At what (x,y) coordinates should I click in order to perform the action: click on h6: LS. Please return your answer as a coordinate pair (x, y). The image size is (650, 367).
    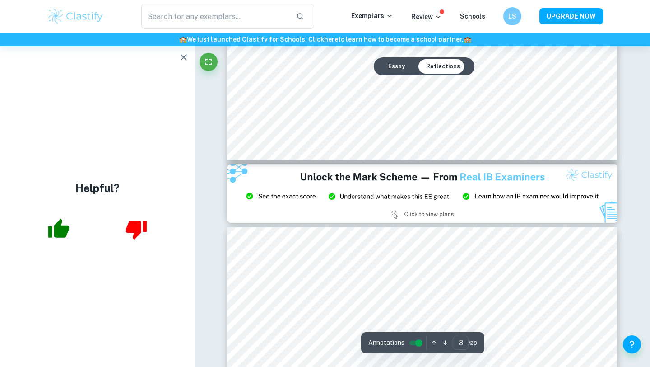
    Looking at the image, I should click on (512, 16).